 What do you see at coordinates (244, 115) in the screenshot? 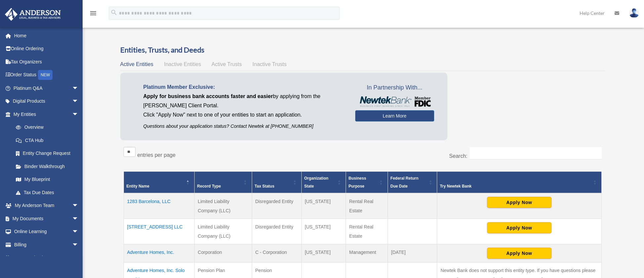
I see `p: Click "Apply Now" next to one of your entities to start an application.` at bounding box center [244, 115].